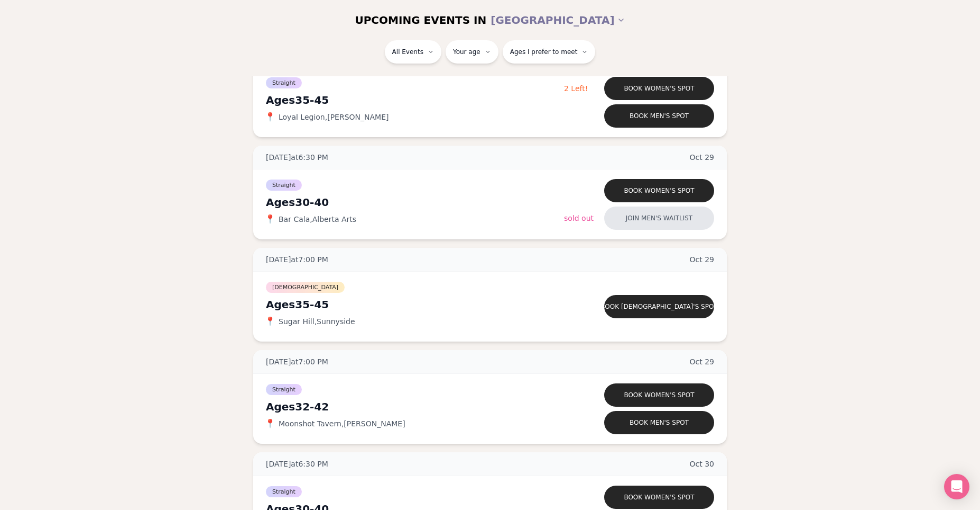 The image size is (980, 510). I want to click on a: Join men's waitlist, so click(659, 218).